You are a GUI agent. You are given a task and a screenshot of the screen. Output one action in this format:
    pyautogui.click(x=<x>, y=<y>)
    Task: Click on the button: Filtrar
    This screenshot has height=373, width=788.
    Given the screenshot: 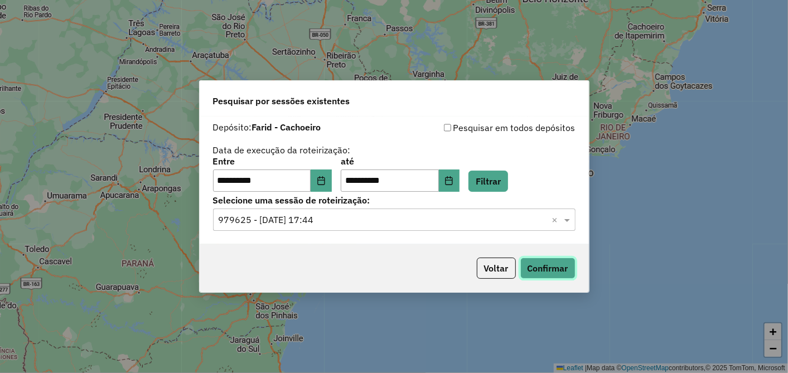 What is the action you would take?
    pyautogui.click(x=488, y=181)
    